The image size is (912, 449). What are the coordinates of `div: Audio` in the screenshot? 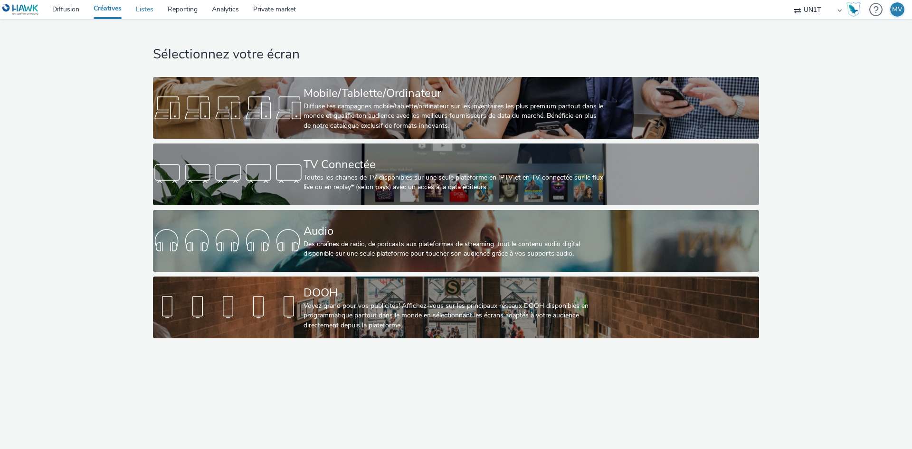 It's located at (454, 231).